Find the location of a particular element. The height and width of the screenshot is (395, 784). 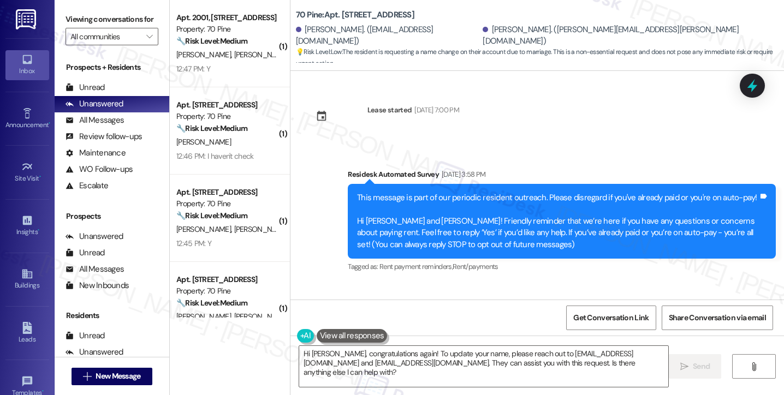

span: New Message is located at coordinates (118, 376).